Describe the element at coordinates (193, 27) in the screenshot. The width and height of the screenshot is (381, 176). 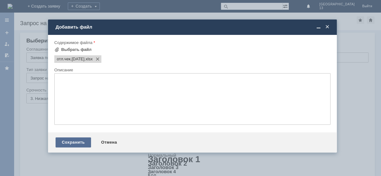
I see `div: Добавить файл` at that location.